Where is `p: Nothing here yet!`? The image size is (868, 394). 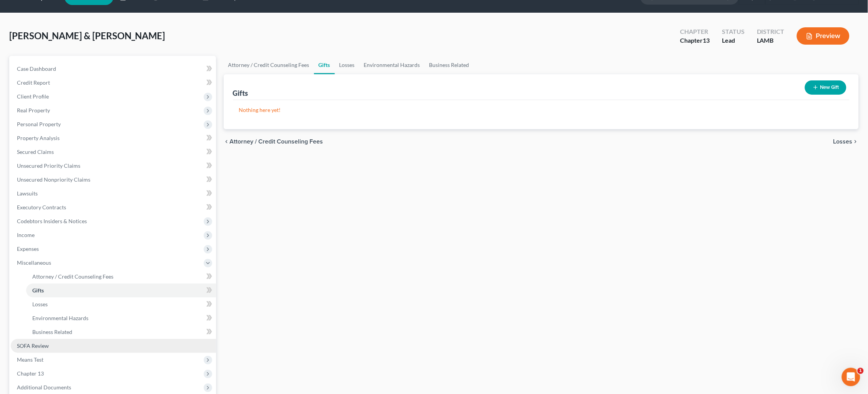 p: Nothing here yet! is located at coordinates (542, 110).